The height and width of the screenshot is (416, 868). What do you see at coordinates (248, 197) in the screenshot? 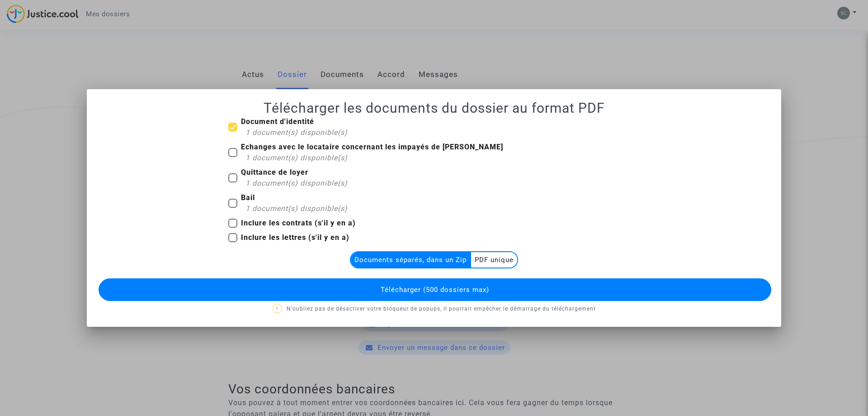
I see `b: Bail` at bounding box center [248, 197].